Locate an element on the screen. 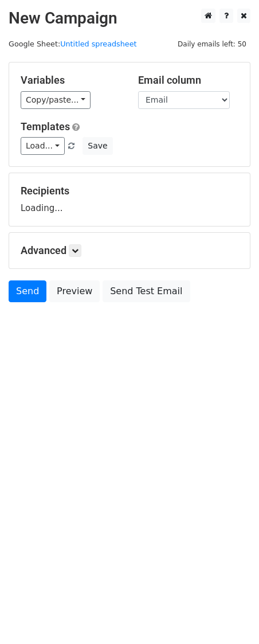 This screenshot has height=644, width=259. small: Google Sheet: is located at coordinates (73, 43).